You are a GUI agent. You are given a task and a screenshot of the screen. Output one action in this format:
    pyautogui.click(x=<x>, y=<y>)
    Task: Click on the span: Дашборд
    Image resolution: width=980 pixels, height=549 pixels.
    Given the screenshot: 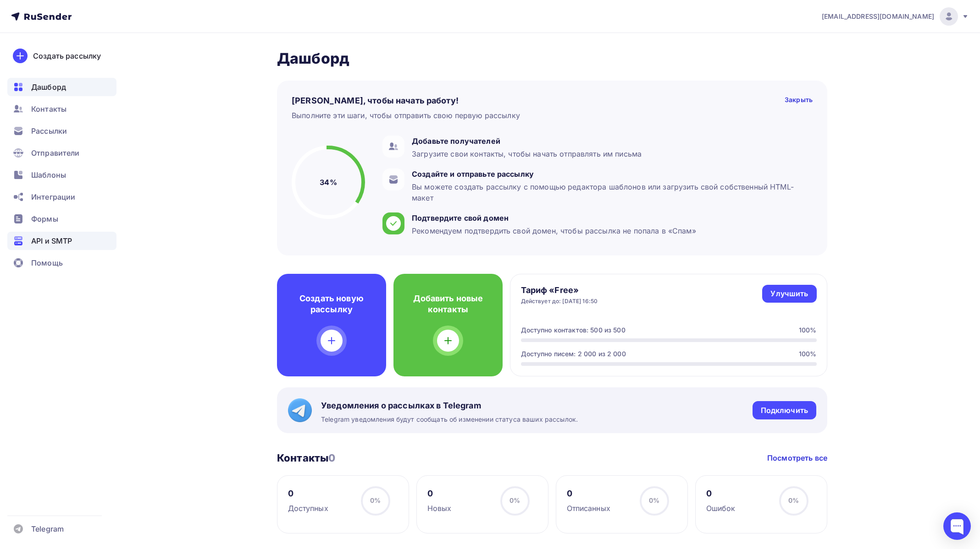 What is the action you would take?
    pyautogui.click(x=49, y=87)
    